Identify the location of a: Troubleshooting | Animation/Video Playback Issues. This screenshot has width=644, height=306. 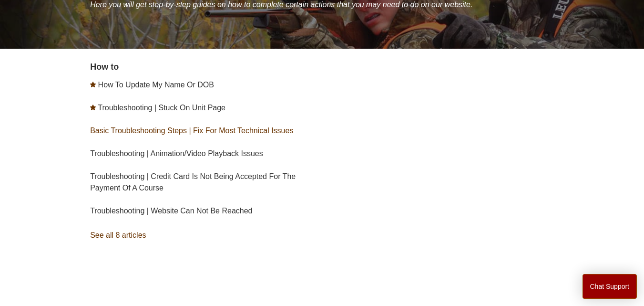
(177, 153).